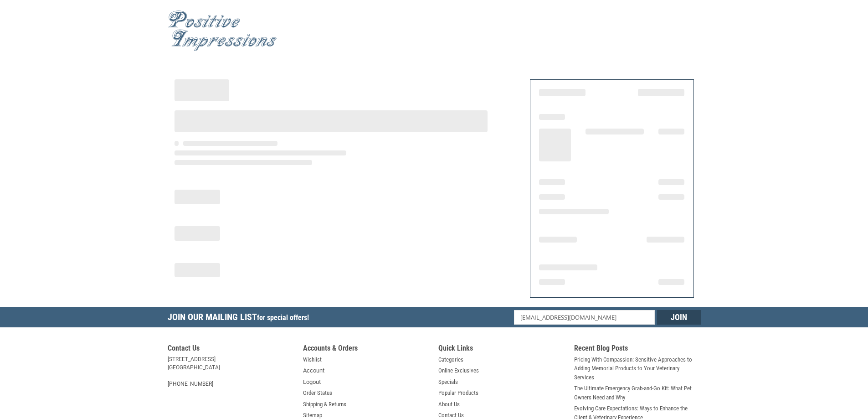 This screenshot has width=868, height=419. Describe the element at coordinates (312, 360) in the screenshot. I see `a: Wishlist` at that location.